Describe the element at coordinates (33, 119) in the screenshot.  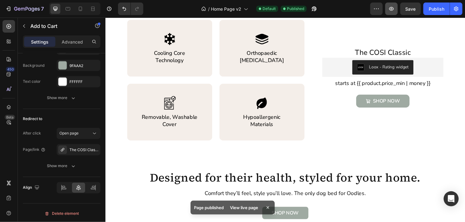
I see `div: Redirect to` at that location.